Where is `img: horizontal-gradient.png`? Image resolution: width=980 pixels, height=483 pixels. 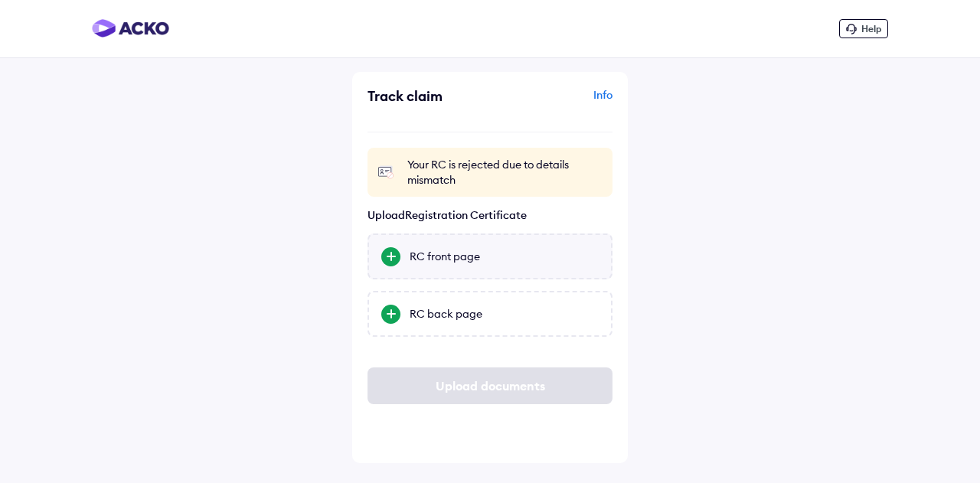 img: horizontal-gradient.png is located at coordinates (130, 29).